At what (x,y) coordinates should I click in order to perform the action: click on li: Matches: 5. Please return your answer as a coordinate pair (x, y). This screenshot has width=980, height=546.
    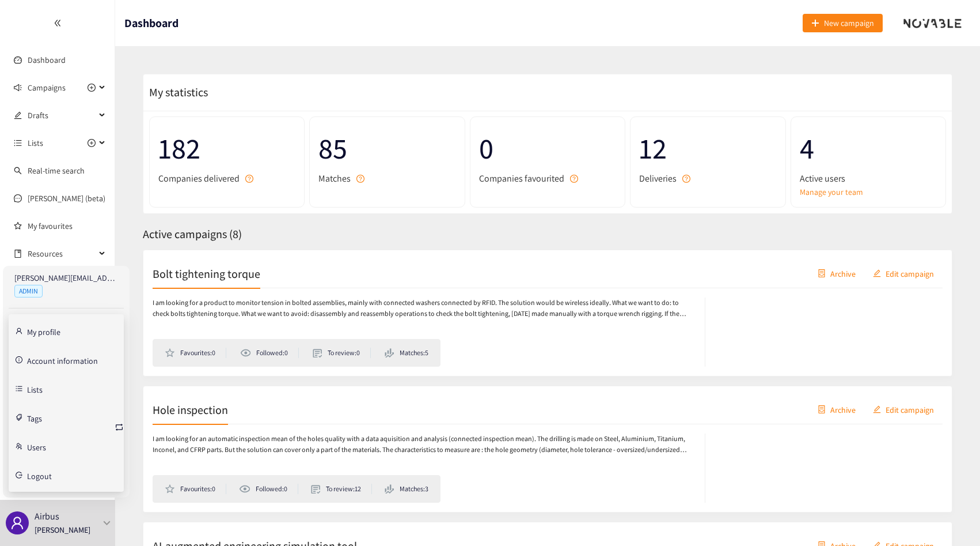
    Looking at the image, I should click on (407, 353).